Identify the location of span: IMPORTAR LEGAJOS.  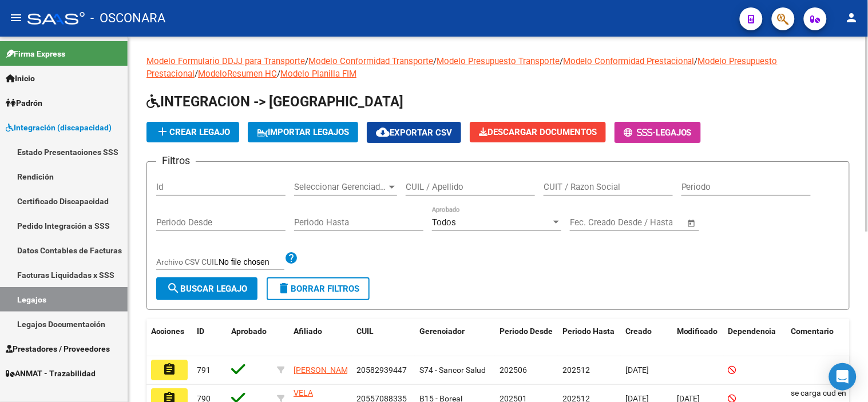
(303, 132).